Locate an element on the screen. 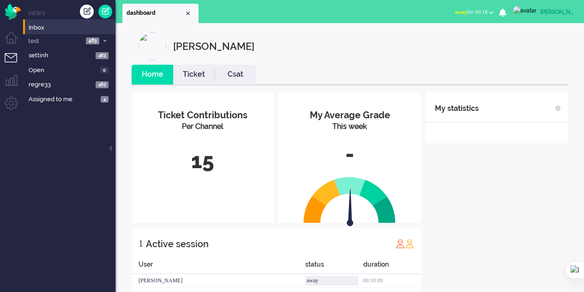 The width and height of the screenshot is (584, 292). span: Assigned to me is located at coordinates (63, 99).